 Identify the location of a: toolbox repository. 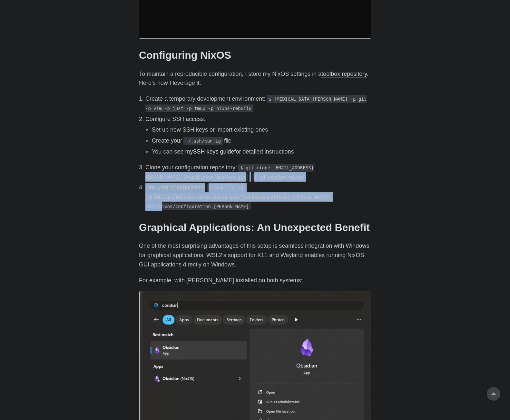
(344, 74).